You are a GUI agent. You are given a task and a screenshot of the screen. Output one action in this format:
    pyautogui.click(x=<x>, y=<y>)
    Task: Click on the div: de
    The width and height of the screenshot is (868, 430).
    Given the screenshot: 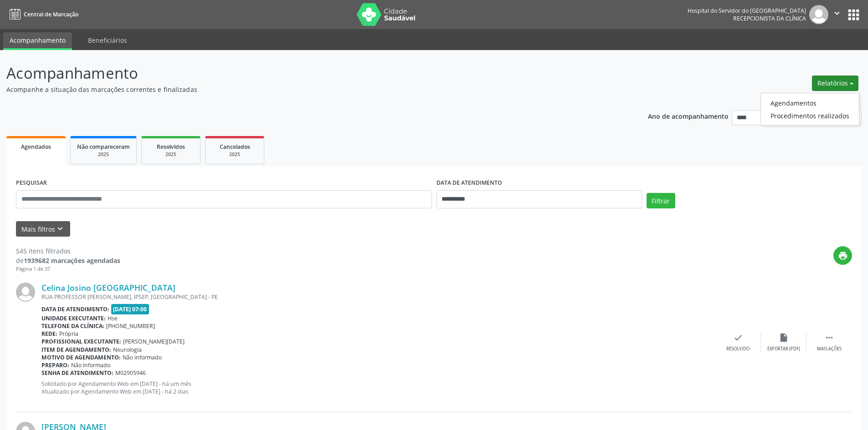 What is the action you would take?
    pyautogui.click(x=68, y=260)
    